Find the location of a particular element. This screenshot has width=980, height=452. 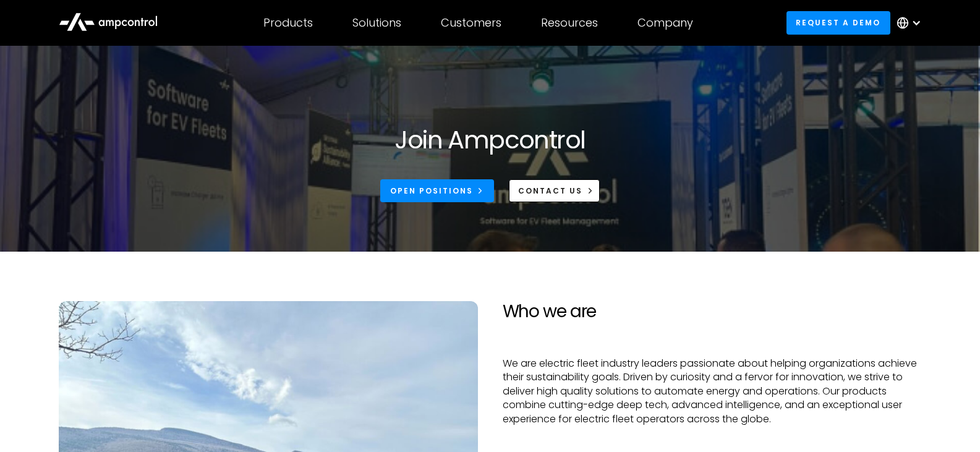

div: Products is located at coordinates (288, 23).